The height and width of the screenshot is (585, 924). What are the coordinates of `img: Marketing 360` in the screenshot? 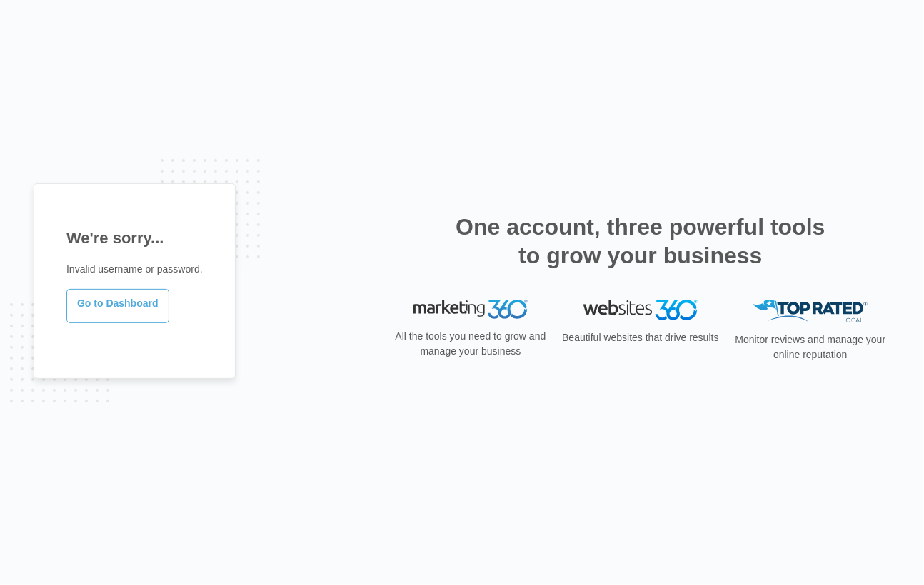 It's located at (471, 310).